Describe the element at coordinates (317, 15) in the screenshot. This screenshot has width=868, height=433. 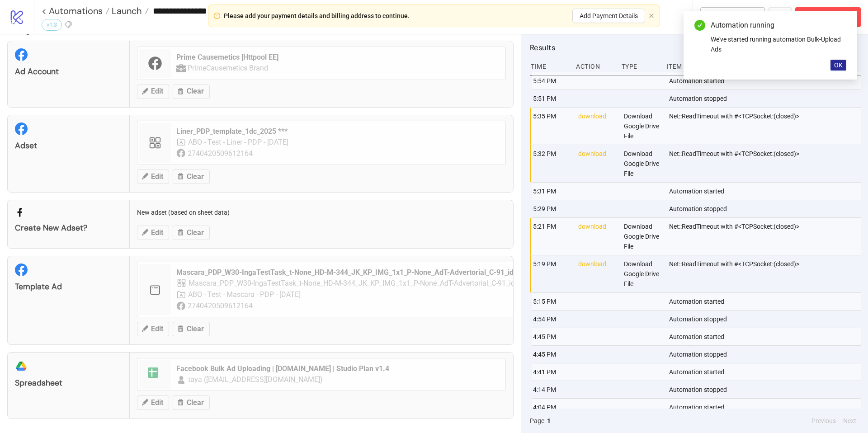
I see `div: Please add your payment details and billing address to continue.` at that location.